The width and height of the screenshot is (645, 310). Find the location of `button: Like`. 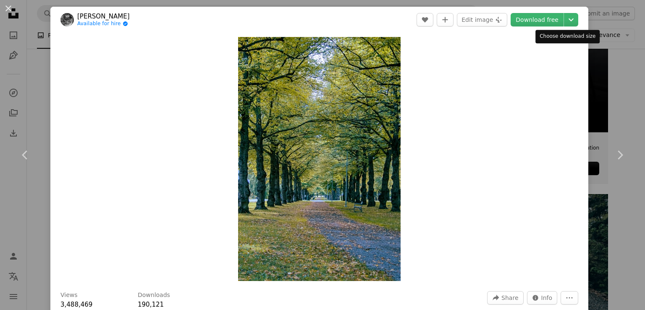

button: Like is located at coordinates (425, 20).